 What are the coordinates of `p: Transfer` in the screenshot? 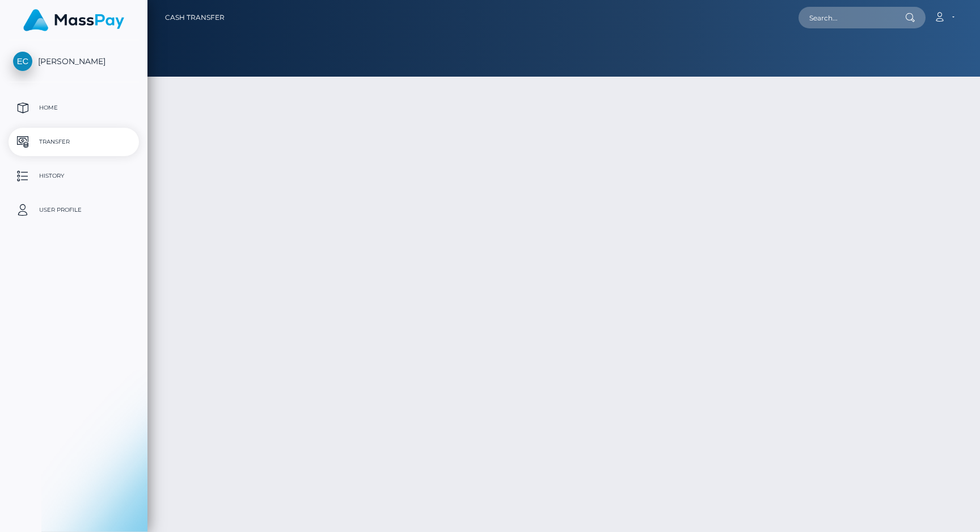 It's located at (74, 142).